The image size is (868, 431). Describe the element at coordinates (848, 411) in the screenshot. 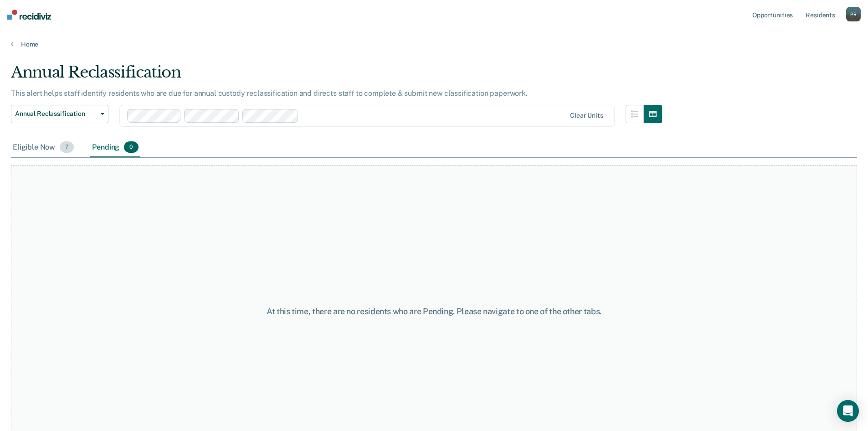

I see `div: Open Intercom Messenger` at that location.